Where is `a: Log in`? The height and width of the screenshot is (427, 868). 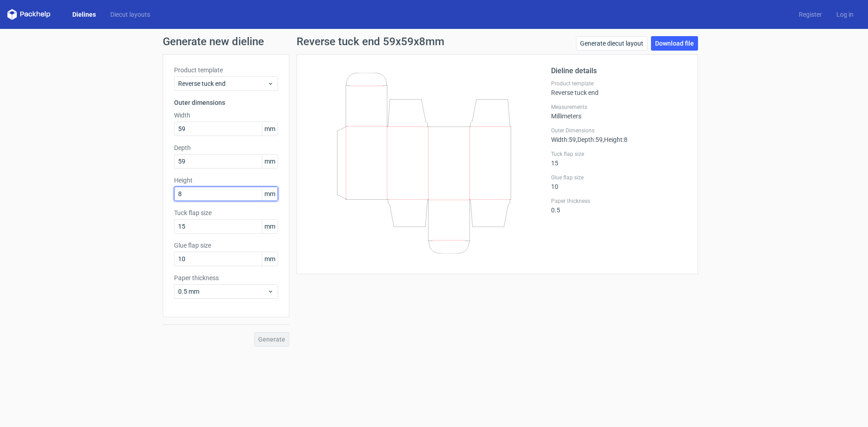
a: Log in is located at coordinates (845, 14).